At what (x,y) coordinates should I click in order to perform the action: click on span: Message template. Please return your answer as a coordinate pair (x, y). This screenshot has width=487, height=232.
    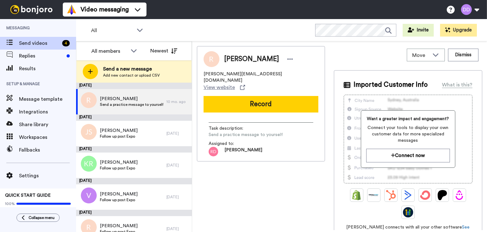
    Looking at the image, I should click on (48, 99).